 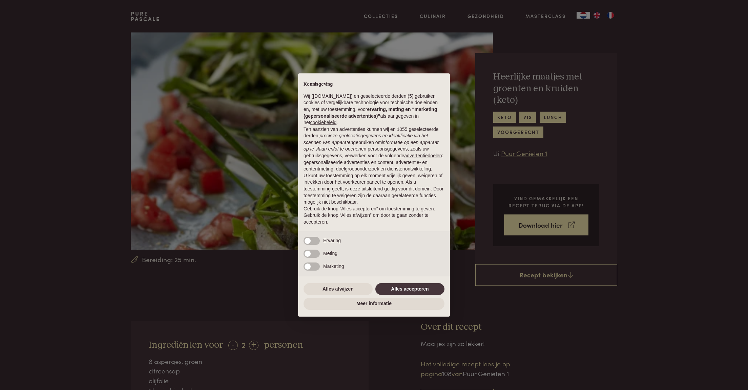 I want to click on span: Meting, so click(x=330, y=254).